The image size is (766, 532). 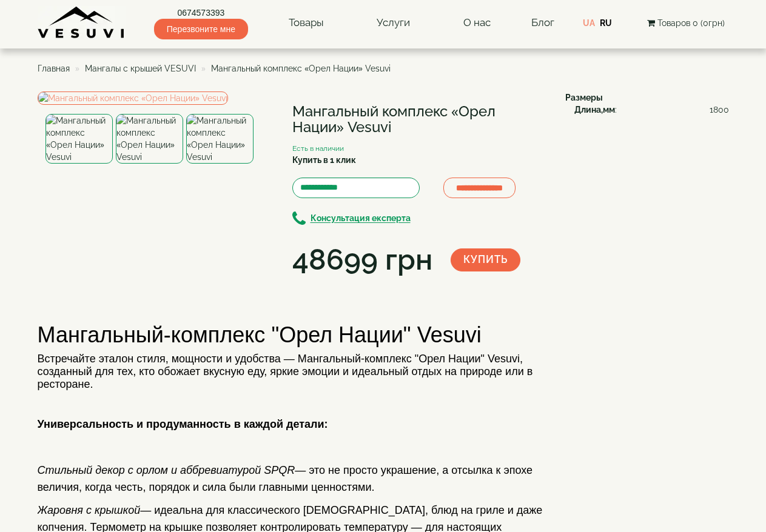 I want to click on span: , созданный для тех, кто обожает вкусную еду, яркие эмоции и идеальный отдых на природе или в рес..., so click(x=285, y=371).